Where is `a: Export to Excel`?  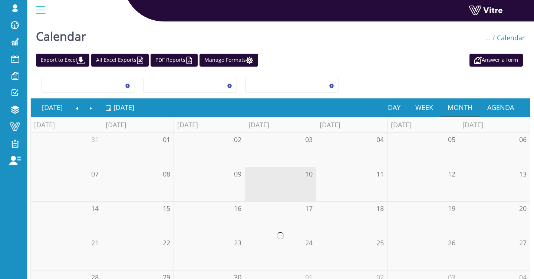
a: Export to Excel is located at coordinates (63, 60).